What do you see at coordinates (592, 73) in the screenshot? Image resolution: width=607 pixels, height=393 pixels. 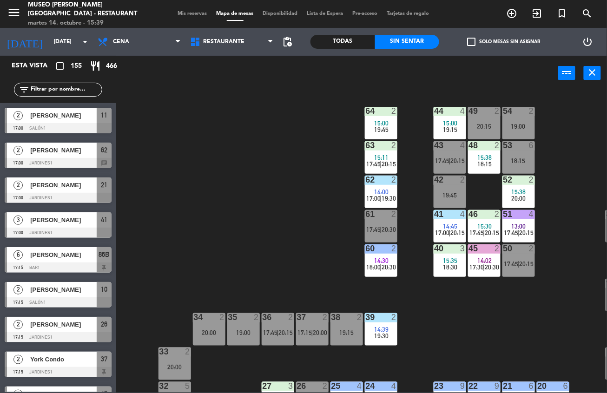 I see `button: close` at bounding box center [592, 73].